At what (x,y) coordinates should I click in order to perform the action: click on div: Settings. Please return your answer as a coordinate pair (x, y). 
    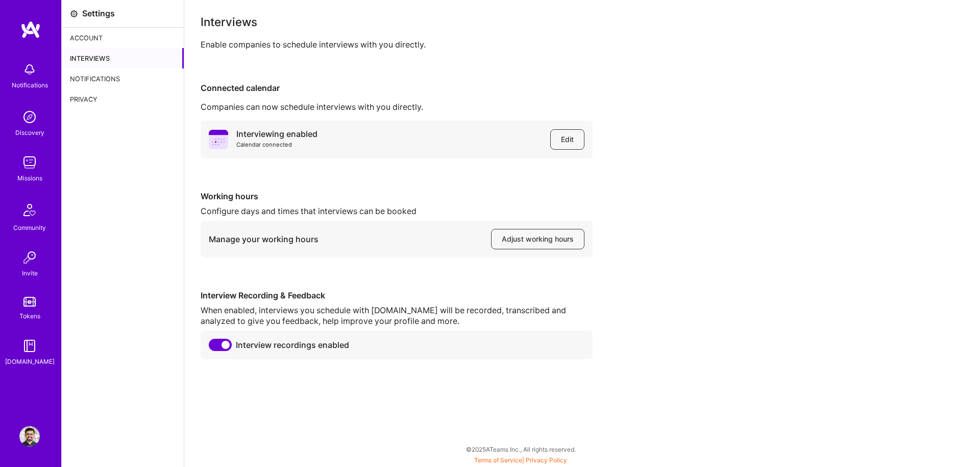
    Looking at the image, I should click on (98, 13).